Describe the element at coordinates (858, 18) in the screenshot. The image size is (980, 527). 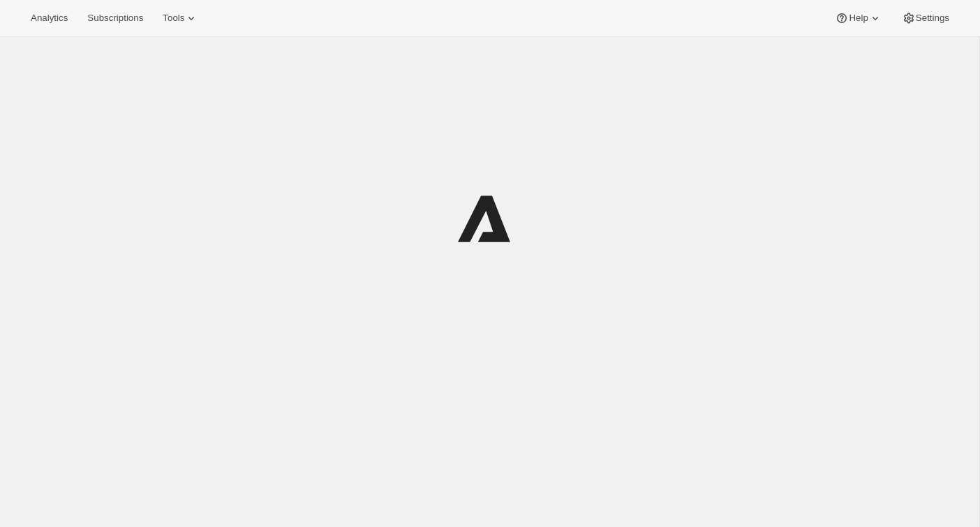
I see `span: Help` at that location.